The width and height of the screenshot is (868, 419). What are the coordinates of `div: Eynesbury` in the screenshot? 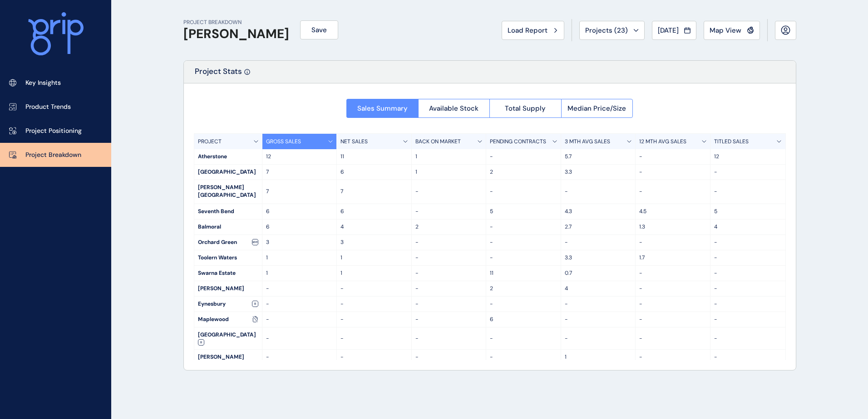 It's located at (228, 304).